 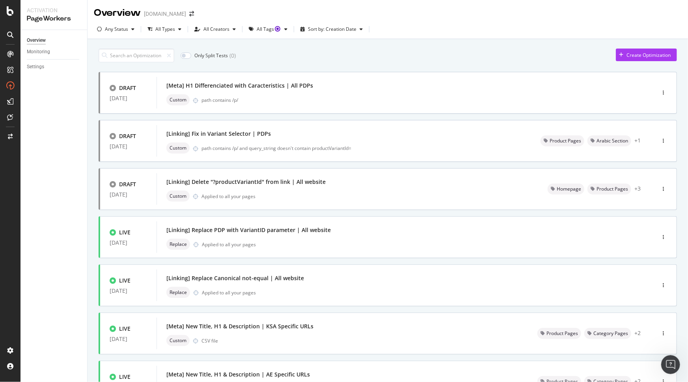 I want to click on div: path contains /p/ and query_string doesn't contain productVariantId=, so click(x=362, y=148).